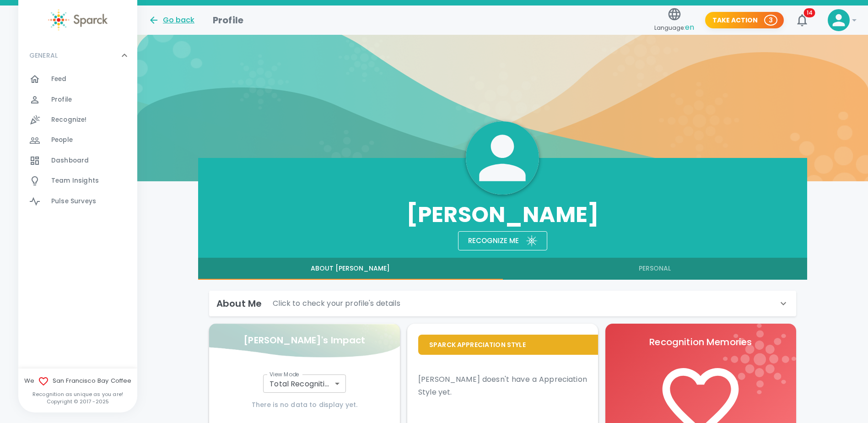  I want to click on h6: About Me, so click(238, 303).